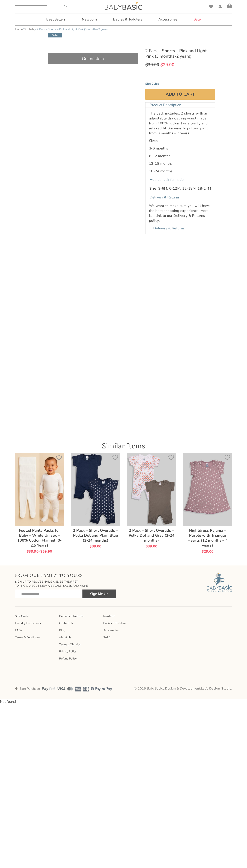  Describe the element at coordinates (151, 535) in the screenshot. I see `h2: 2 Pack – Short Overalls – Polka Dot and Grey (3-24 months)` at that location.